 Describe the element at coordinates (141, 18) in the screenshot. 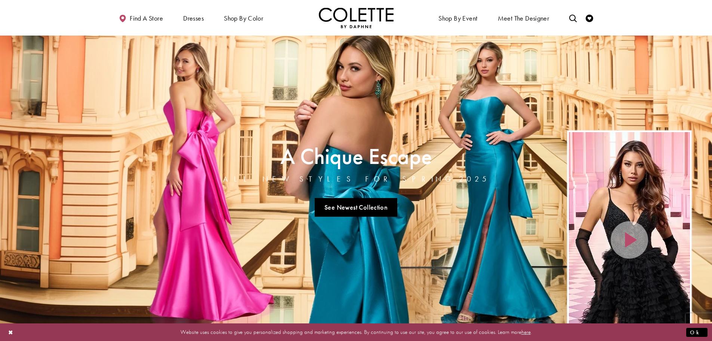

I see `a: Find a store` at that location.